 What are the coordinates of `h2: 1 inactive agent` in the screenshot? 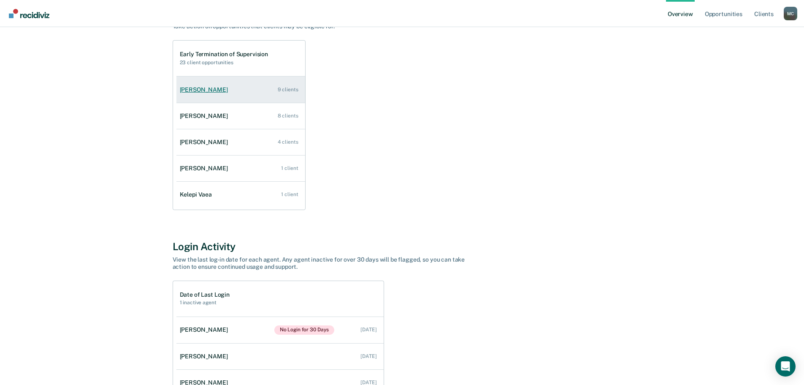 It's located at (205, 302).